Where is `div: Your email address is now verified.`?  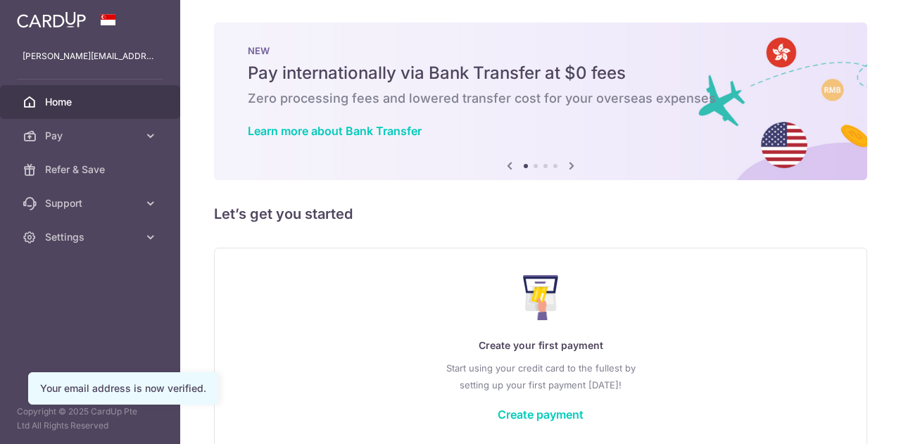
div: Your email address is now verified. is located at coordinates (123, 389).